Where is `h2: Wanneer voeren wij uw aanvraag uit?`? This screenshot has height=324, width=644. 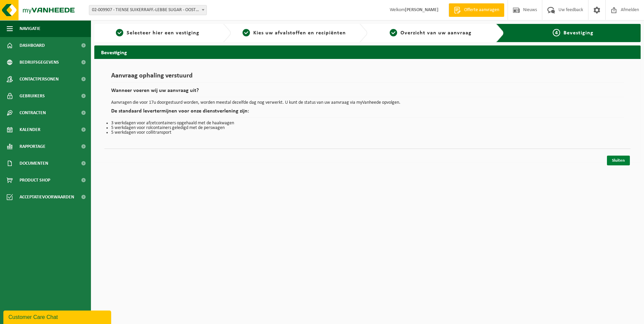
h2: Wanneer voeren wij uw aanvraag uit? is located at coordinates (367, 92).